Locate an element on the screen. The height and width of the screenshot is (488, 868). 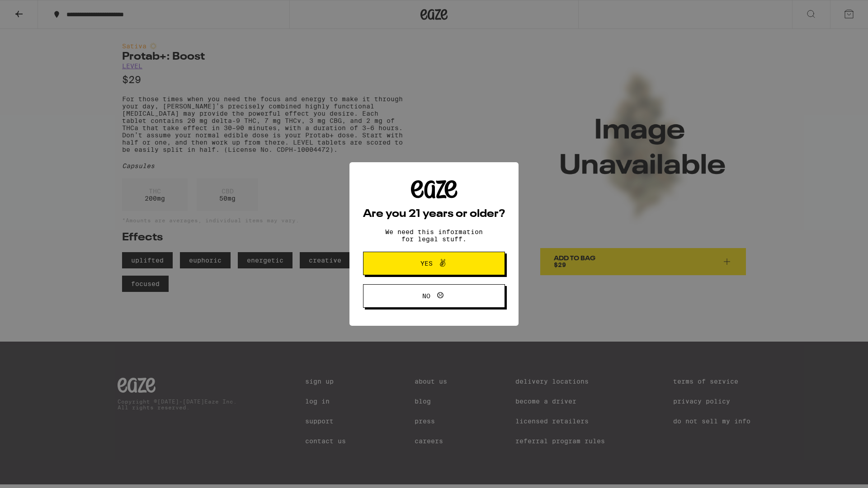
span: Yes is located at coordinates (426, 264).